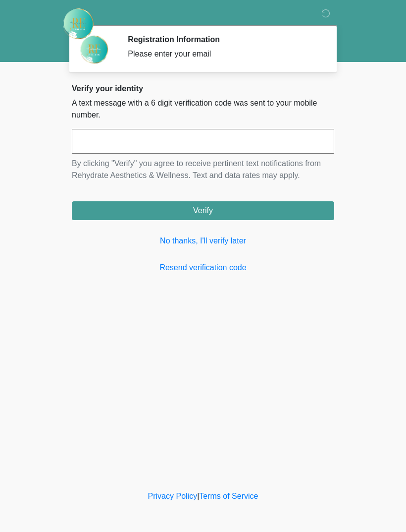 The height and width of the screenshot is (532, 406). Describe the element at coordinates (224, 54) in the screenshot. I see `div: Please enter your email` at that location.